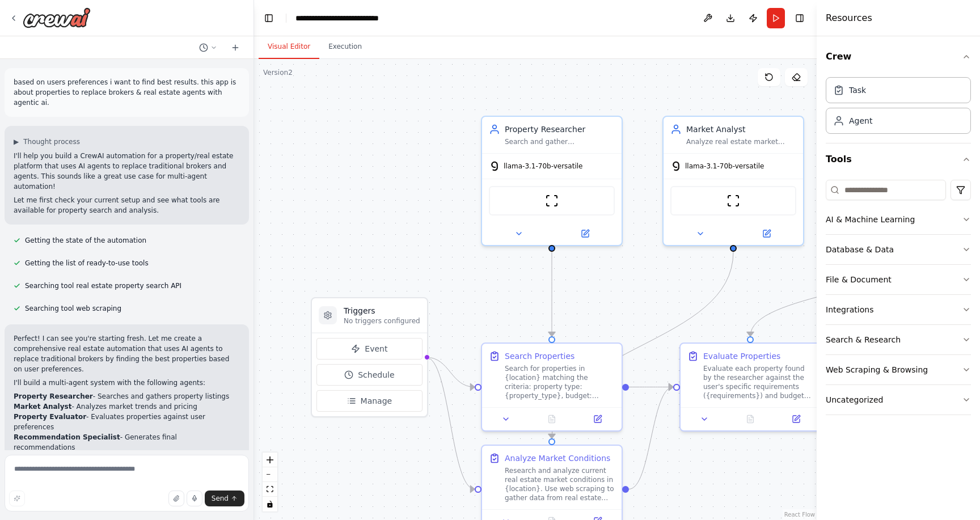  I want to click on nav: breadcrumb, so click(336, 18).